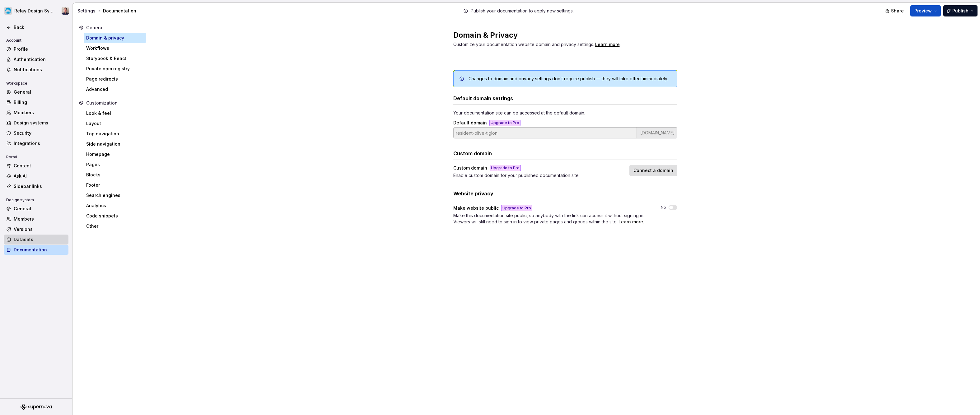  Describe the element at coordinates (470, 168) in the screenshot. I see `div: Custom domain` at that location.